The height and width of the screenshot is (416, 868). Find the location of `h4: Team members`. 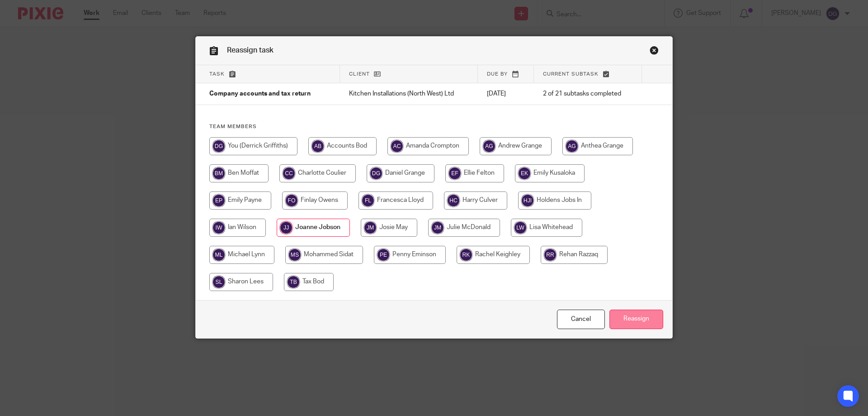

h4: Team members is located at coordinates (434, 126).